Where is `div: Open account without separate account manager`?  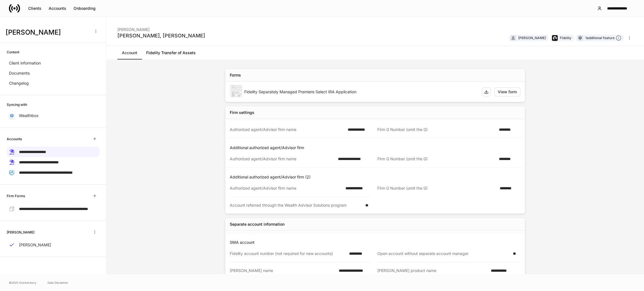
div: Open account without separate account manager is located at coordinates (443, 254).